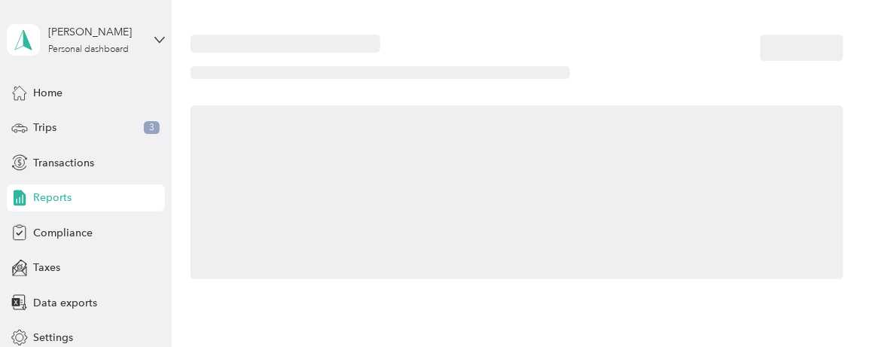 This screenshot has height=347, width=869. What do you see at coordinates (47, 267) in the screenshot?
I see `span: Taxes` at bounding box center [47, 267].